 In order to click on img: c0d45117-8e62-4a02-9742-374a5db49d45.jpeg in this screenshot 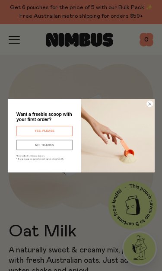, I will do `click(118, 135)`.